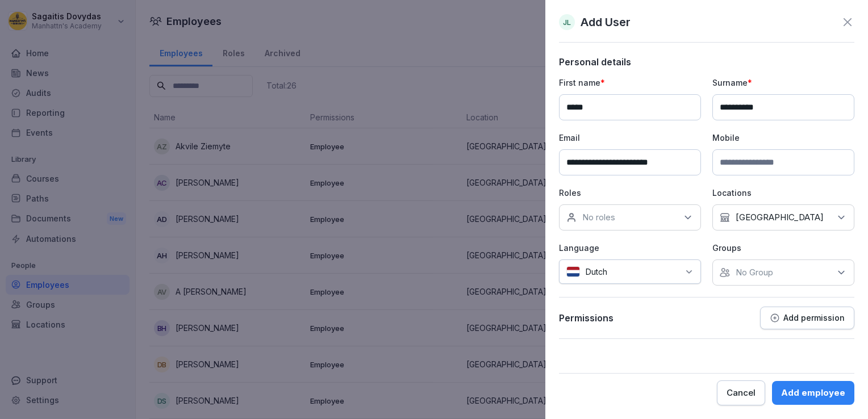 This screenshot has width=868, height=419. What do you see at coordinates (630, 248) in the screenshot?
I see `p: Language` at bounding box center [630, 248].